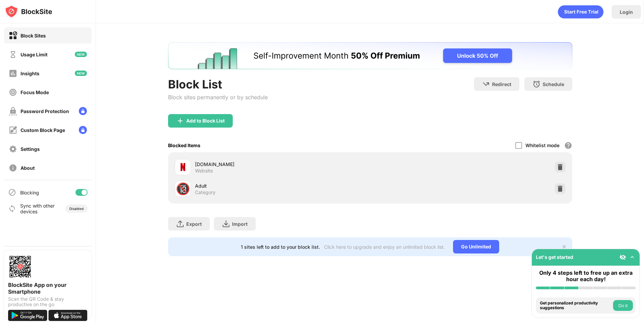 This screenshot has height=322, width=644. I want to click on div: Settings, so click(30, 149).